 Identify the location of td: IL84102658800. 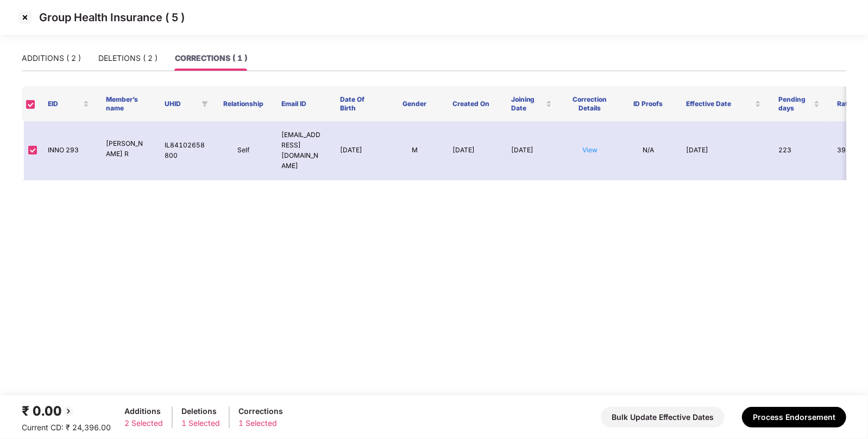
(185, 151).